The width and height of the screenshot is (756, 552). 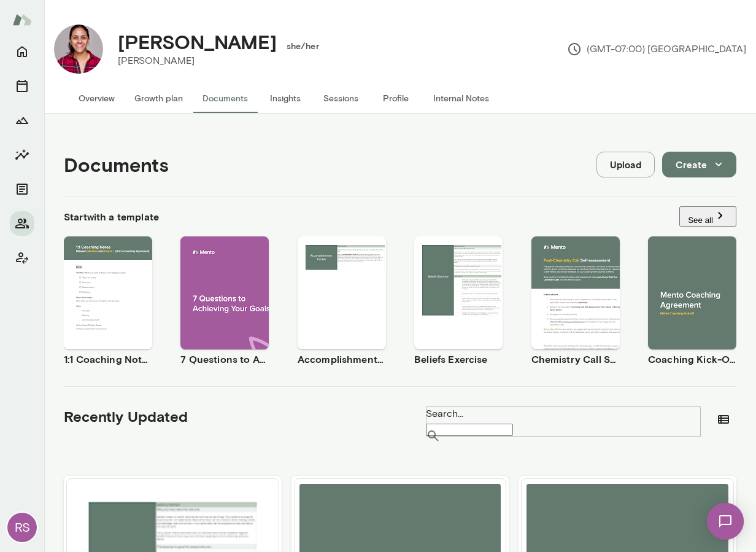 I want to click on label: Search..., so click(x=563, y=414).